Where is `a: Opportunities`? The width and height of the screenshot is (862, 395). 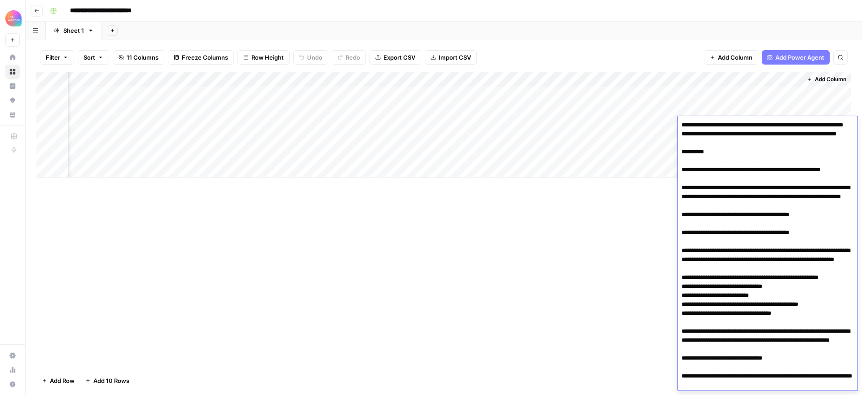 a: Opportunities is located at coordinates (13, 101).